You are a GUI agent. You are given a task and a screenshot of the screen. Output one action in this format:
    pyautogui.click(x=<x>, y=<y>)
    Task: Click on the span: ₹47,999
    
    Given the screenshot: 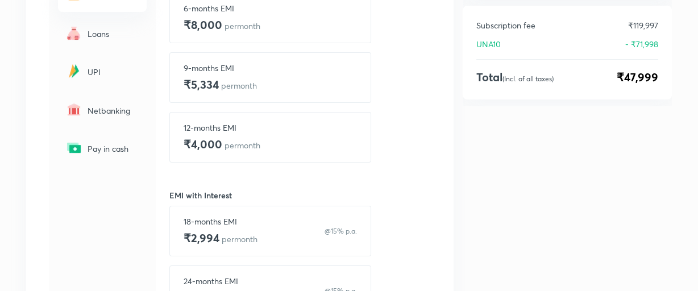 What is the action you would take?
    pyautogui.click(x=637, y=77)
    